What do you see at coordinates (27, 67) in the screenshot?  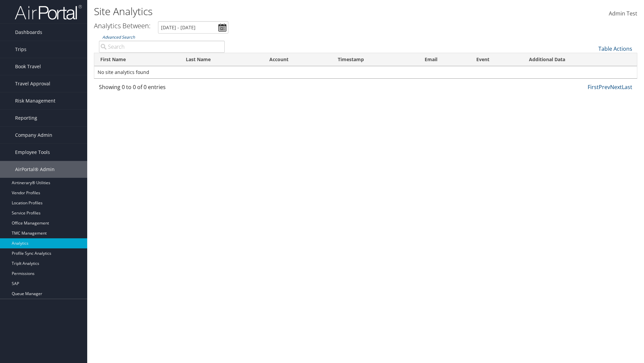 I see `span: Book Travel` at bounding box center [27, 67].